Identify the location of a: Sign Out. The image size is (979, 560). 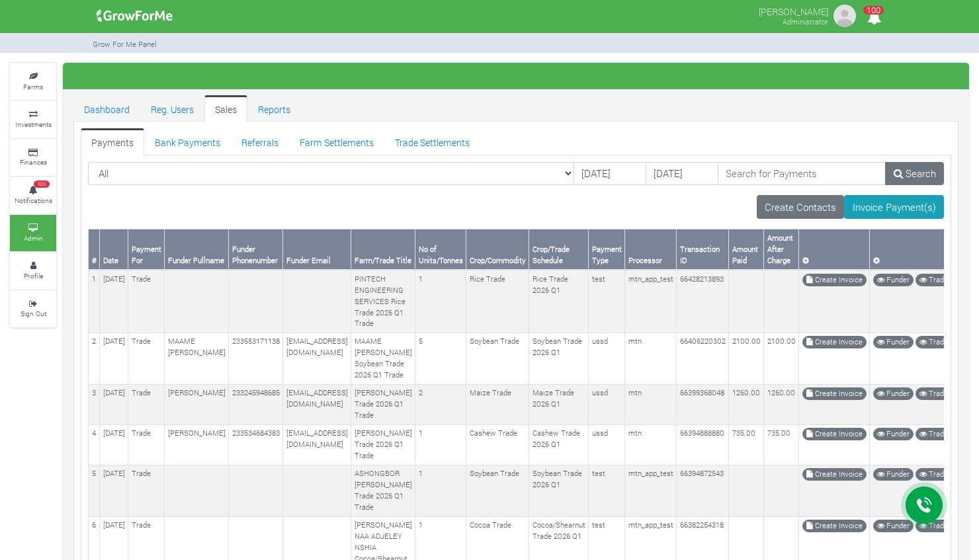
(33, 309).